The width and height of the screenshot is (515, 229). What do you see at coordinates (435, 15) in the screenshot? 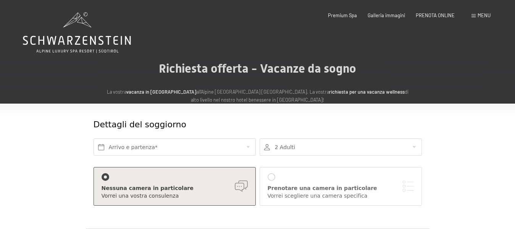
I see `a: PRENOTA ONLINE` at bounding box center [435, 15].